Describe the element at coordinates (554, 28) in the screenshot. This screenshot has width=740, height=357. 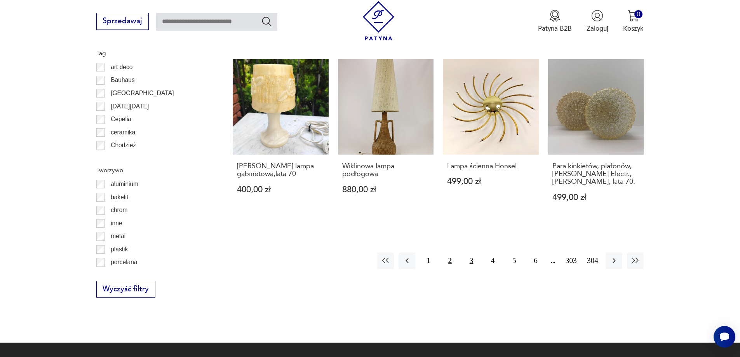
I see `p: Patyna B2B` at that location.